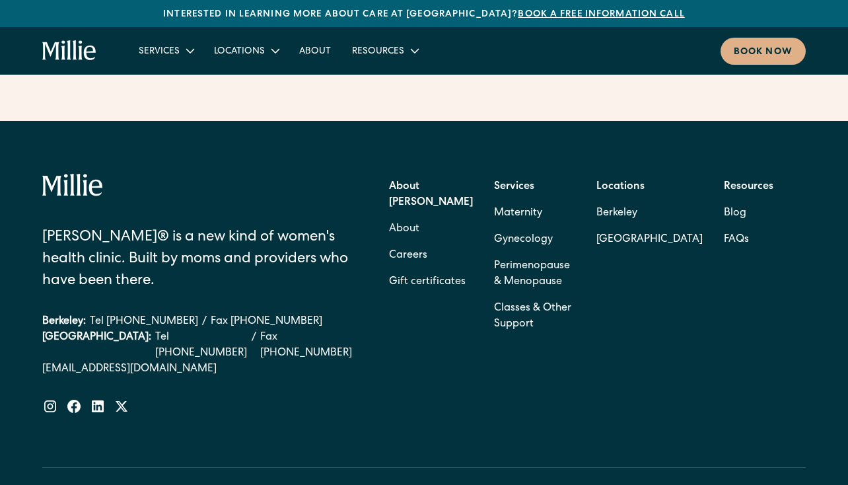  What do you see at coordinates (749, 187) in the screenshot?
I see `strong: Resources` at bounding box center [749, 187].